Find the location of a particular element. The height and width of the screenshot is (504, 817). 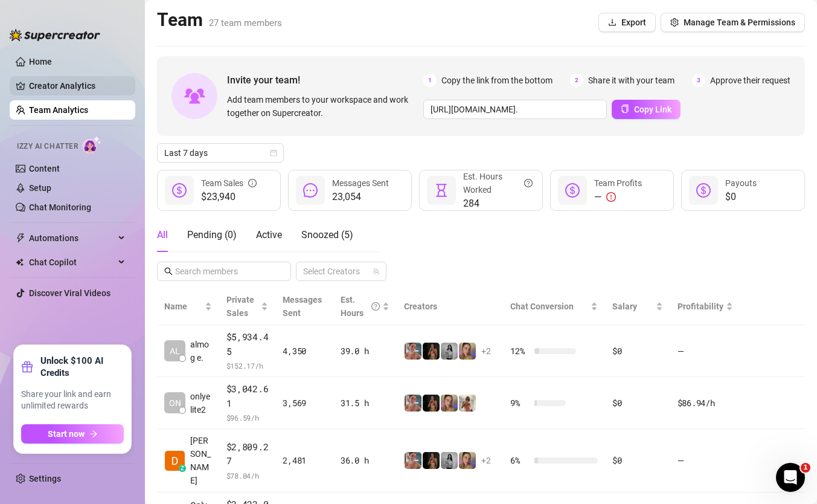

span: info-circle is located at coordinates (252, 183).